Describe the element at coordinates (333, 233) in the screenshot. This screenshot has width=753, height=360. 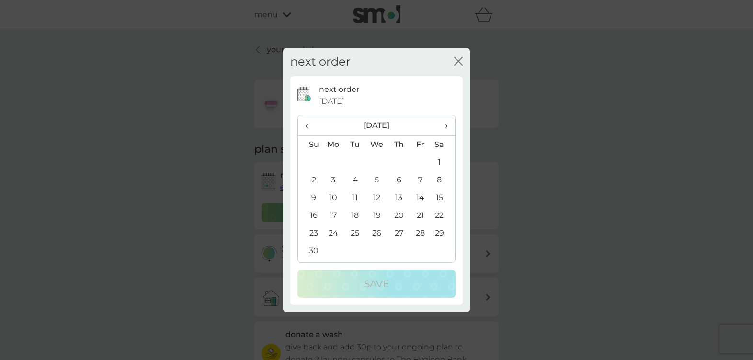
I see `td: 24` at that location.